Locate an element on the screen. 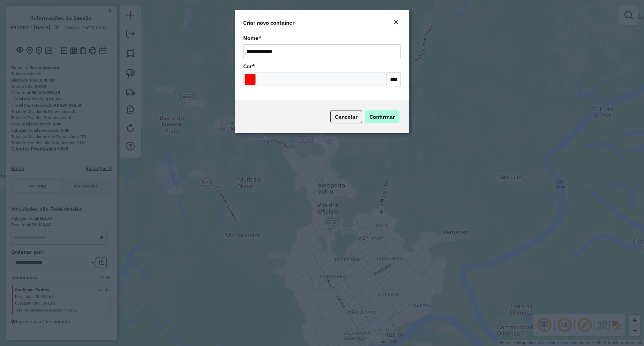 The width and height of the screenshot is (644, 346). h4: Criar novo container is located at coordinates (269, 23).